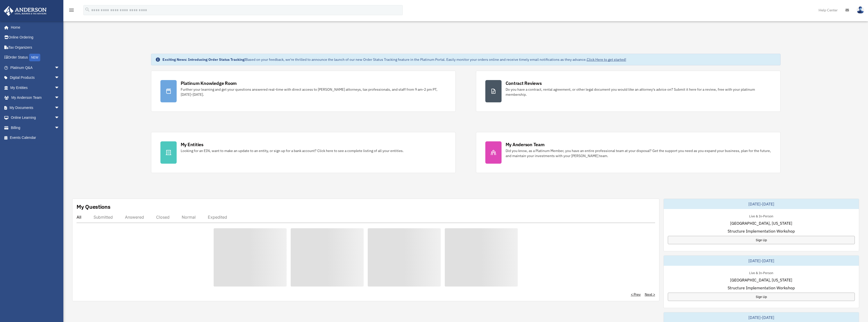 The height and width of the screenshot is (322, 868). I want to click on div: Did you know, as a Platinum Member, you have an entire professional team at your disposal? Get th..., so click(638, 154).